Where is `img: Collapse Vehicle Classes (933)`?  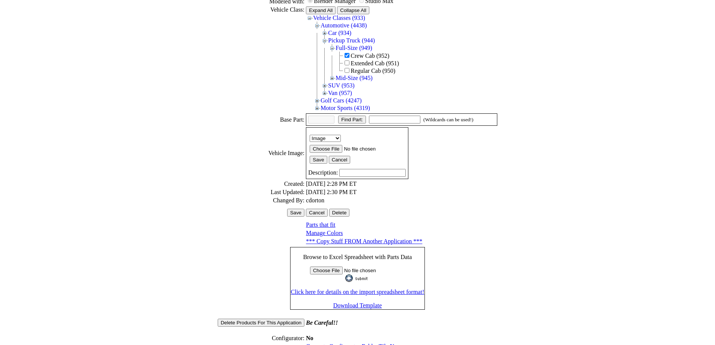 img: Collapse Vehicle Classes (933) is located at coordinates (309, 18).